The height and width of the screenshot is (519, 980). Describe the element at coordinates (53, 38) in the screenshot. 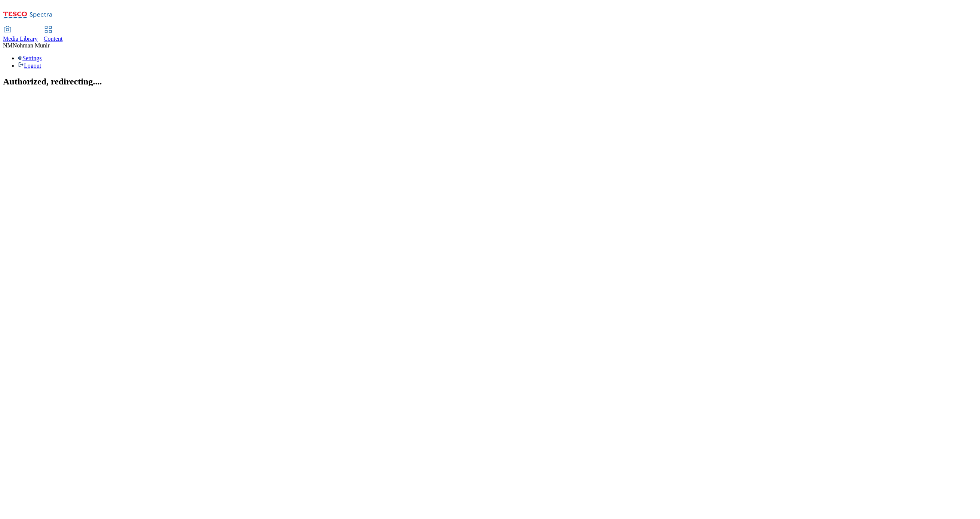

I see `span: Content` at that location.